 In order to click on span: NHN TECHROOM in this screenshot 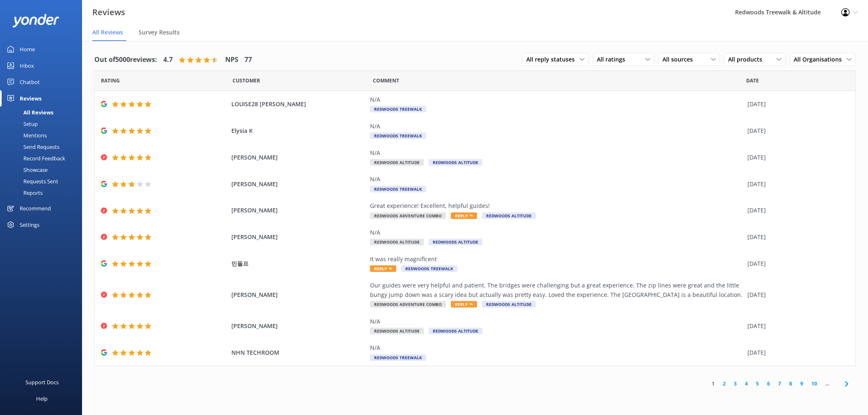, I will do `click(299, 353)`.